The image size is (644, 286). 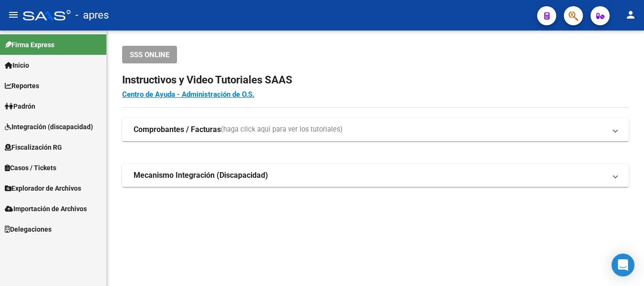 I want to click on span: Explorador de Archivos, so click(x=43, y=188).